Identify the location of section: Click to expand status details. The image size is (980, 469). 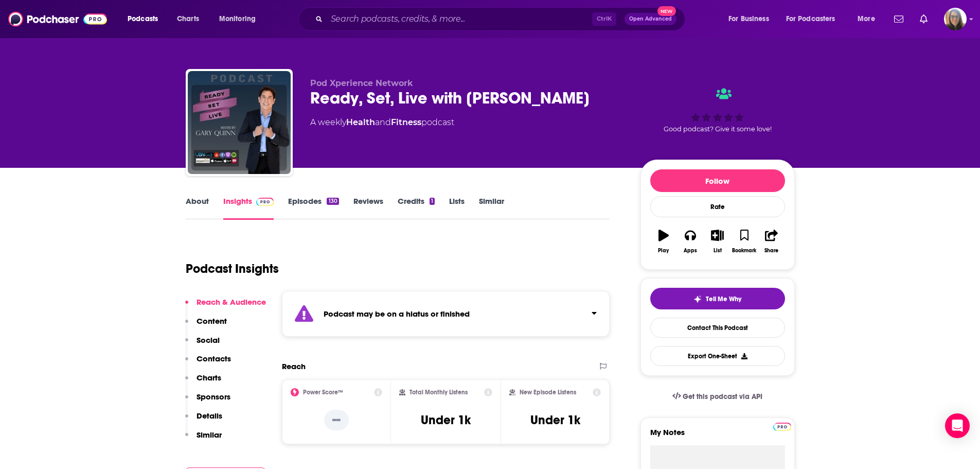
(446, 314).